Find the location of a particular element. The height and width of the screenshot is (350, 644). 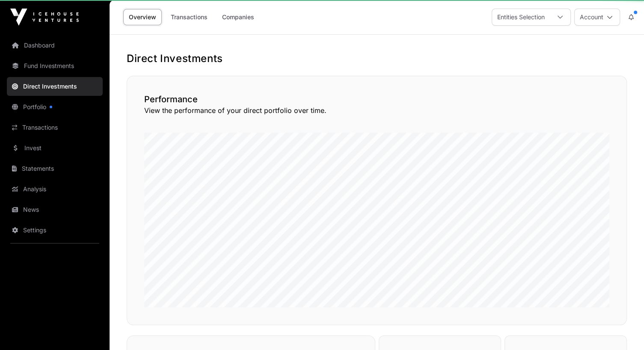

a: Fund Investments is located at coordinates (55, 66).